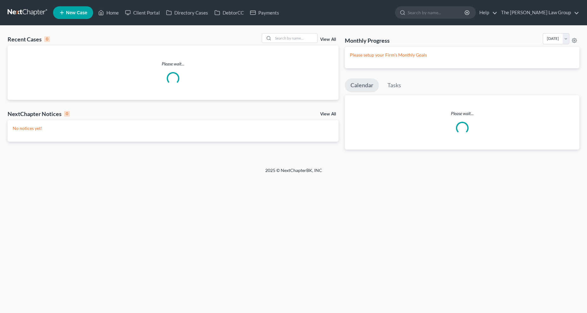 The width and height of the screenshot is (587, 313). I want to click on a: Home, so click(108, 13).